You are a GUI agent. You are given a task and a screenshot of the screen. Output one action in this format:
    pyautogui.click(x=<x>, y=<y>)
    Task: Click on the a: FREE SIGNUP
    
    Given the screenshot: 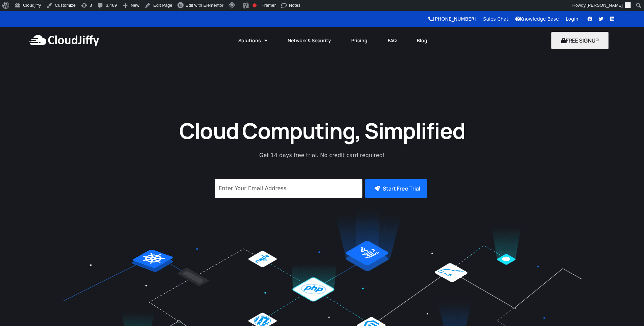 What is the action you would take?
    pyautogui.click(x=580, y=40)
    